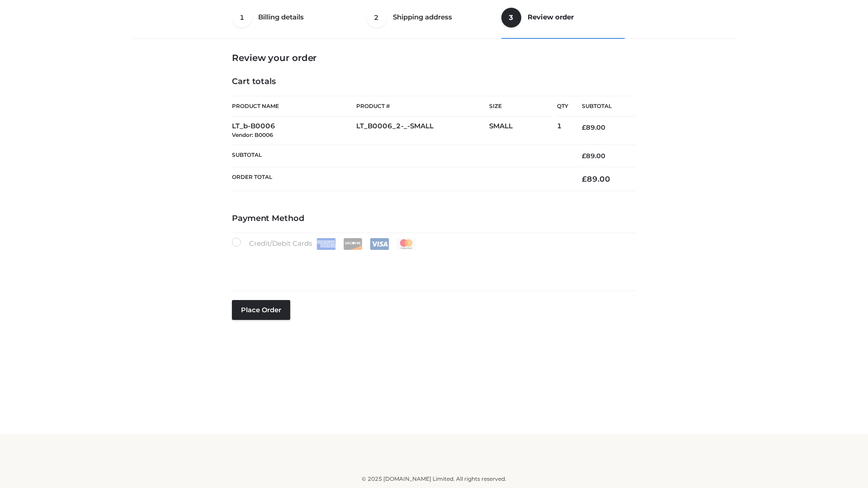 This screenshot has width=868, height=488. Describe the element at coordinates (523, 130) in the screenshot. I see `td: SMALL` at that location.